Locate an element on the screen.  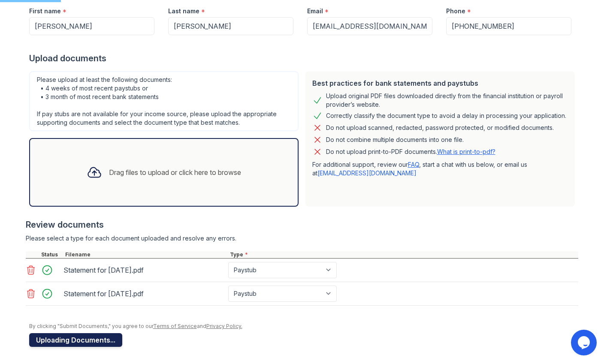
label: Email is located at coordinates (315, 11).